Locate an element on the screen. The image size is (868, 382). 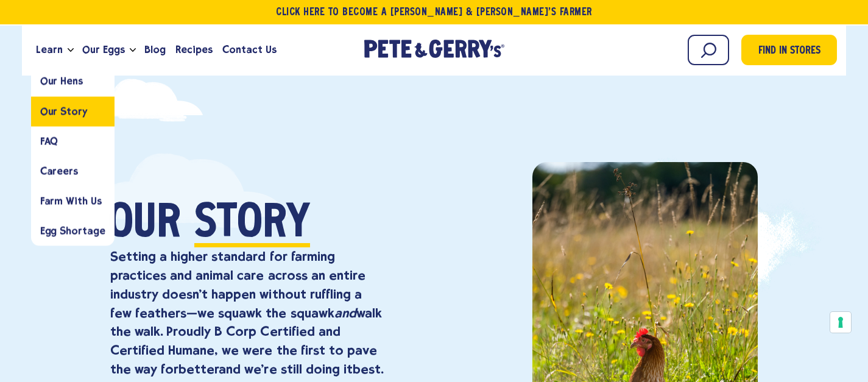
a: Our Story is located at coordinates (72, 111).